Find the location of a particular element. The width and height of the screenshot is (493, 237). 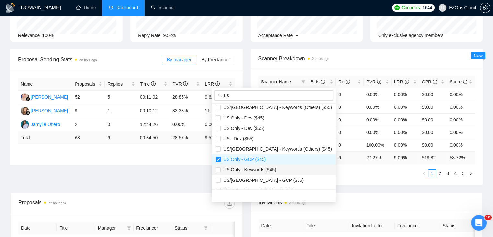

td: 63 is located at coordinates (89, 138).